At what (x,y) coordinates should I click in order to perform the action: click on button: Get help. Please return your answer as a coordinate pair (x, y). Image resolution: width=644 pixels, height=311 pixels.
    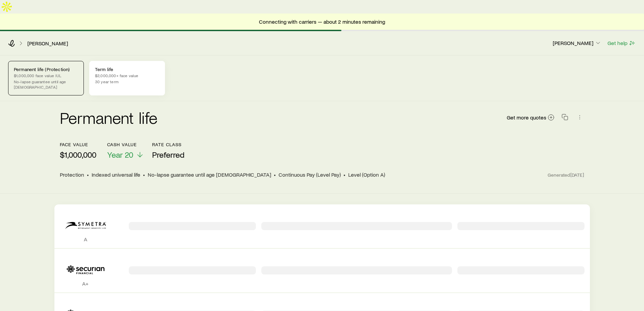
    Looking at the image, I should click on (621, 43).